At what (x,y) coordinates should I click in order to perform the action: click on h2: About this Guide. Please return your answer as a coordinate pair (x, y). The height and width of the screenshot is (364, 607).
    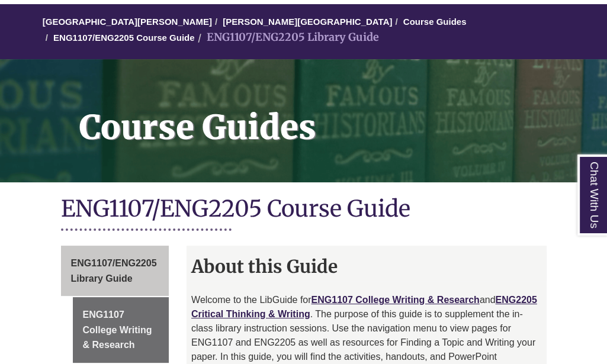
    Looking at the image, I should click on (366, 267).